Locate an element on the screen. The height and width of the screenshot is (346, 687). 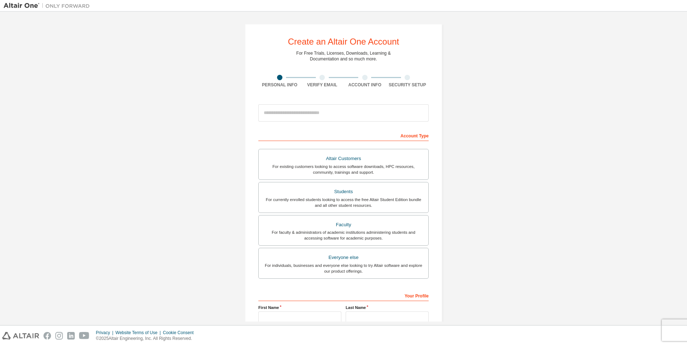
img: altair_logo.svg is located at coordinates (20, 335).